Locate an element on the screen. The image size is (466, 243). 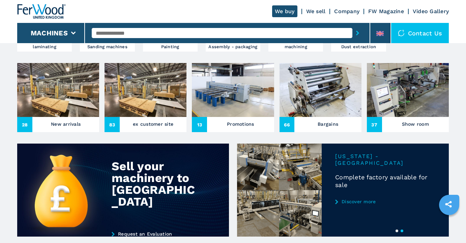
img: Ferwood is located at coordinates (41, 11).